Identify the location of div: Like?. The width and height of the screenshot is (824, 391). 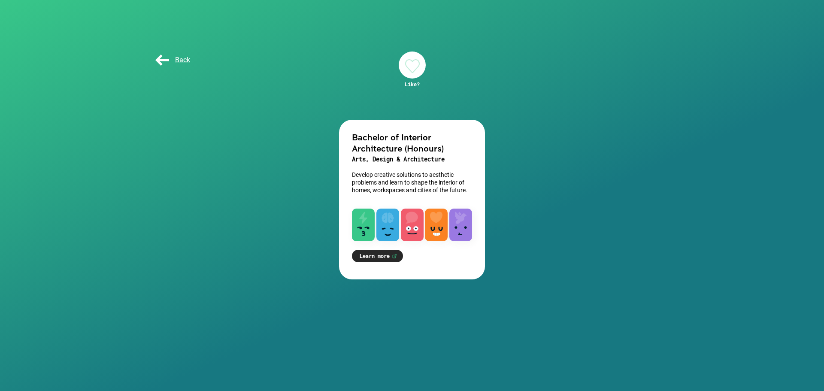
(412, 84).